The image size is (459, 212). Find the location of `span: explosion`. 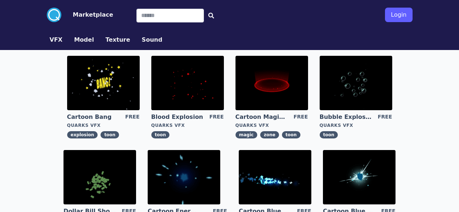

span: explosion is located at coordinates (82, 135).